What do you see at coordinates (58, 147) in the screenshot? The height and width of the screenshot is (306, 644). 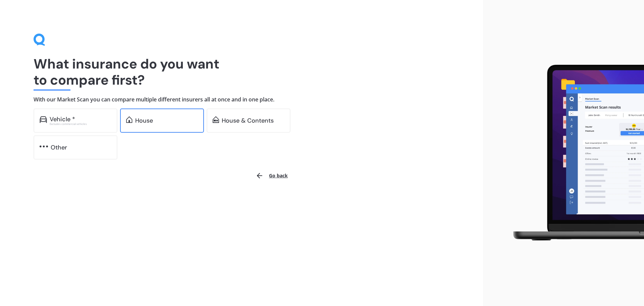 I see `div: Other` at bounding box center [58, 147].